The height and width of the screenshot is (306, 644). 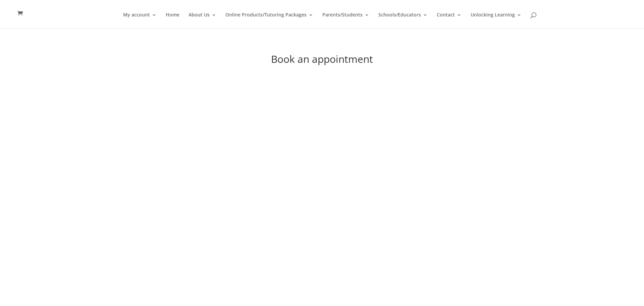 I want to click on a: Schools/Educators, so click(x=403, y=20).